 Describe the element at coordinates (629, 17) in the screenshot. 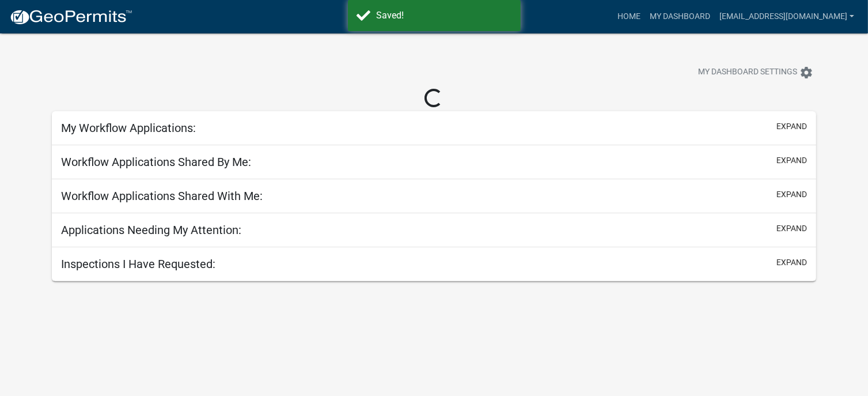

I see `a: Home` at that location.